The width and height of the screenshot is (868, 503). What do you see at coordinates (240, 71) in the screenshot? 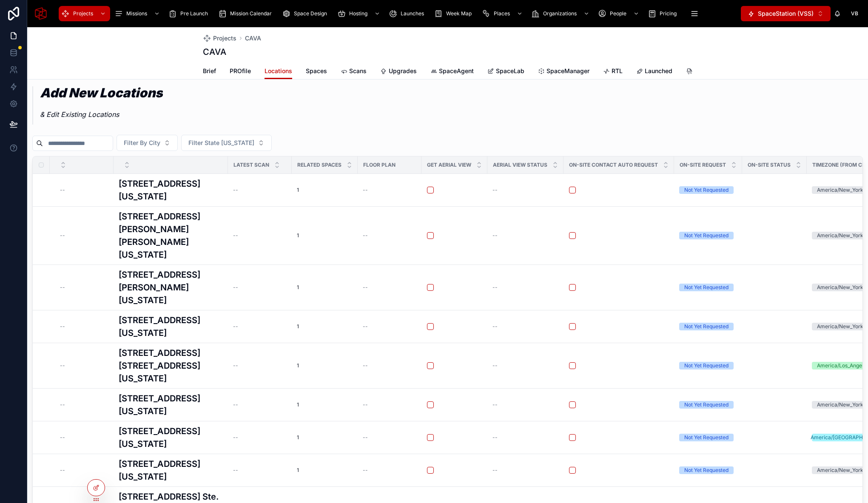
I see `span: PROfile` at bounding box center [240, 71].